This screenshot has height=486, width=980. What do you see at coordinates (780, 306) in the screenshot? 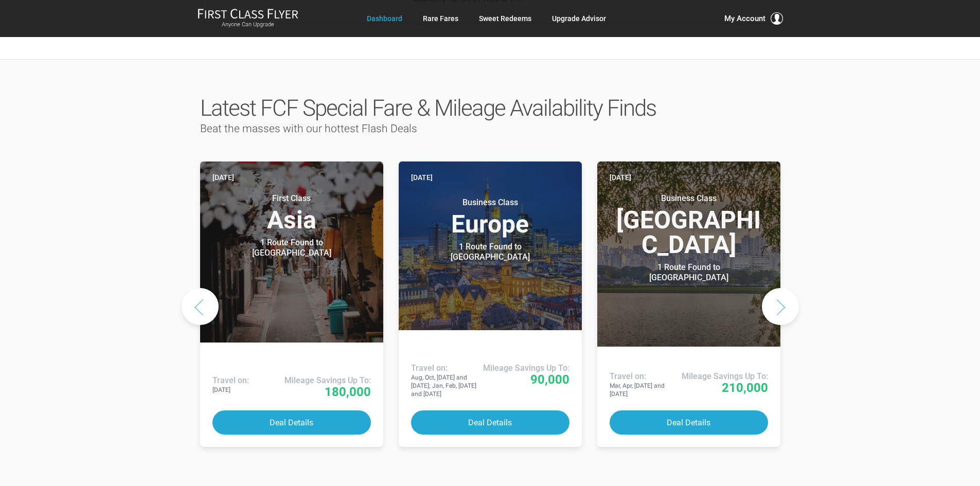
I see `button: Next slide` at bounding box center [780, 306].